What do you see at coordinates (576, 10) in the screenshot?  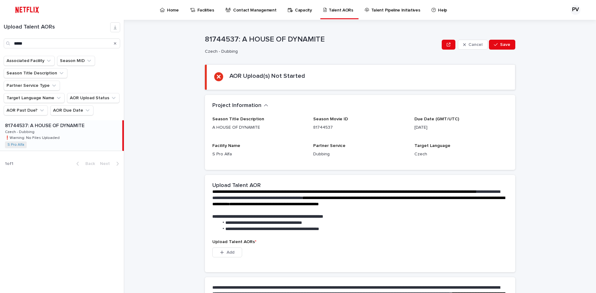 I see `div: PV` at bounding box center [576, 10].